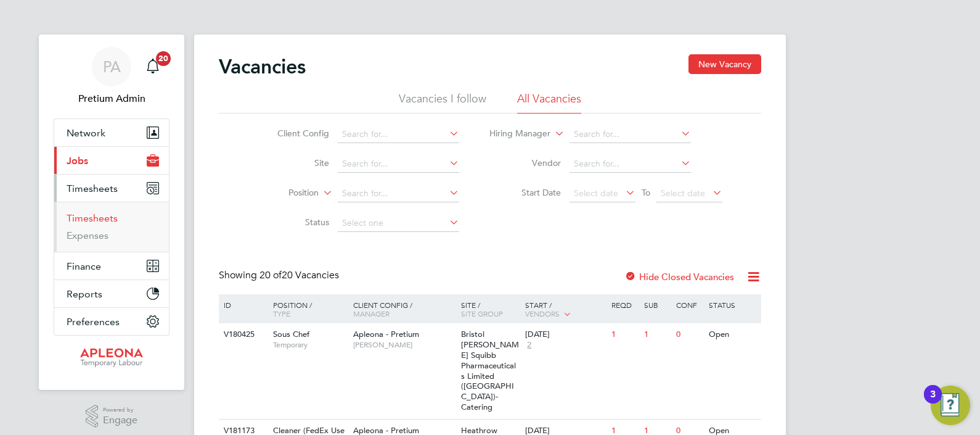 This screenshot has width=980, height=435. Describe the element at coordinates (270, 275) in the screenshot. I see `span: 20 of` at that location.